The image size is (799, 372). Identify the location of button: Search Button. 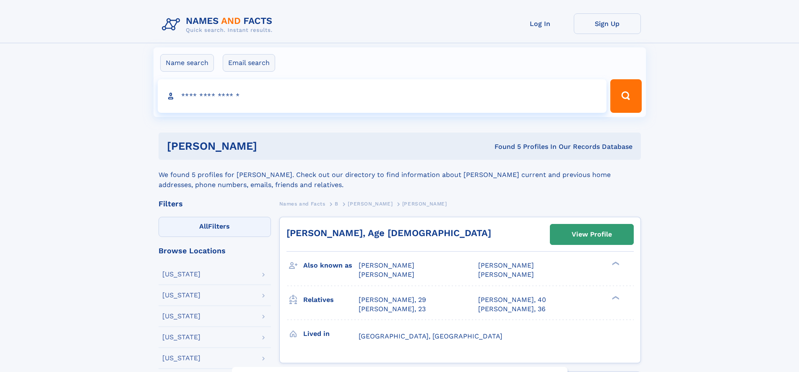
(626, 96).